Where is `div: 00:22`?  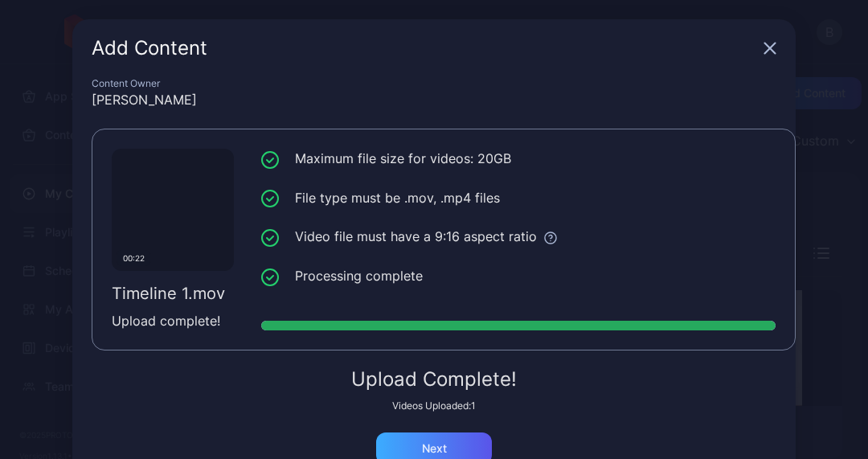
div: 00:22 is located at coordinates (133, 258).